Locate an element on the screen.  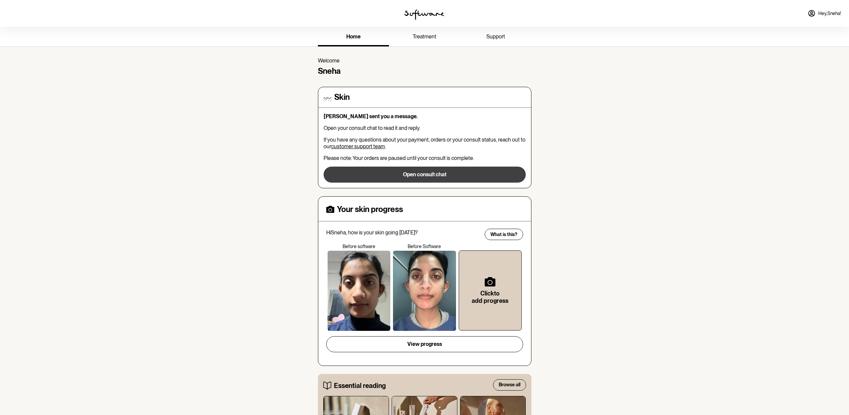
span: What is this? is located at coordinates (504, 234).